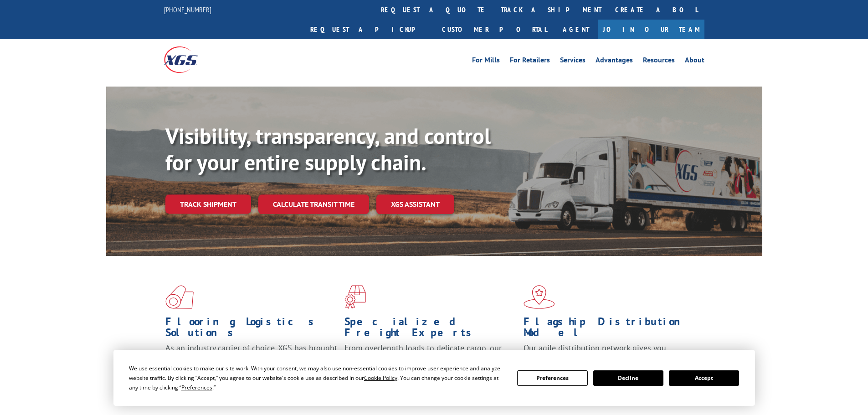 The width and height of the screenshot is (868, 415). Describe the element at coordinates (629, 378) in the screenshot. I see `button: Decline` at that location.